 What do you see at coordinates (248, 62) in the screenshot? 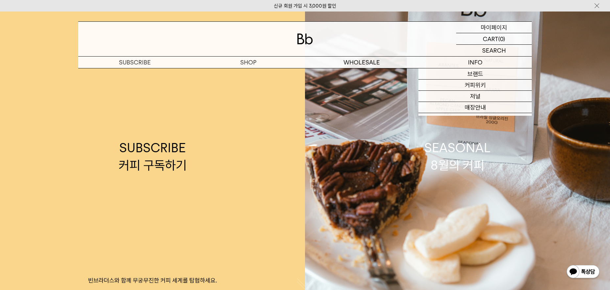
I see `a: SHOP` at bounding box center [248, 62].